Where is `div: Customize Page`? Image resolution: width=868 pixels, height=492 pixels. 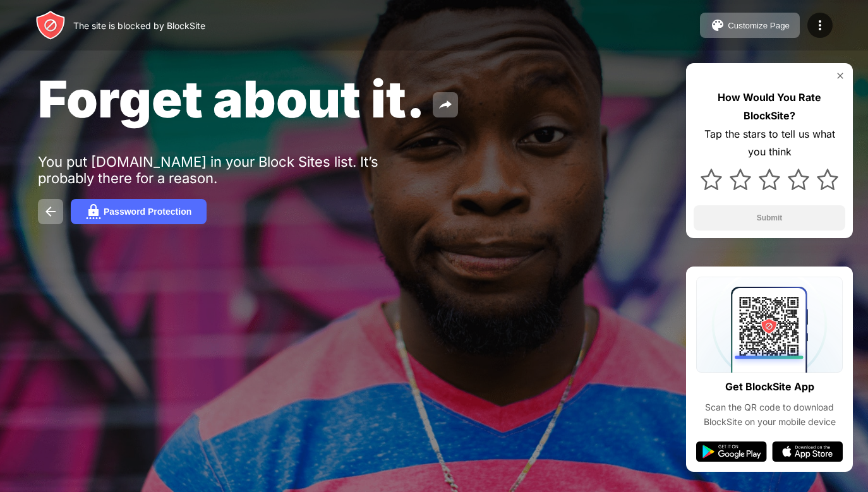 div: Customize Page is located at coordinates (759, 25).